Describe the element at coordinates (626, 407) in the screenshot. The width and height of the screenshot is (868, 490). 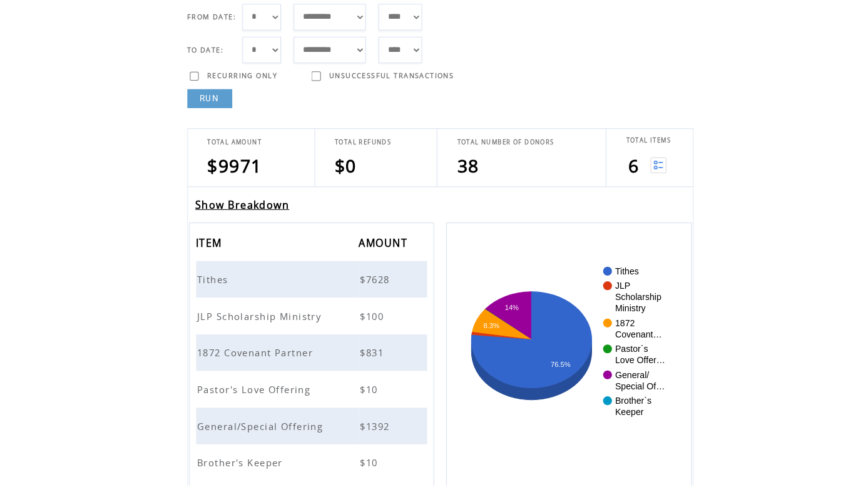
I see `text: Brother`s` at that location.